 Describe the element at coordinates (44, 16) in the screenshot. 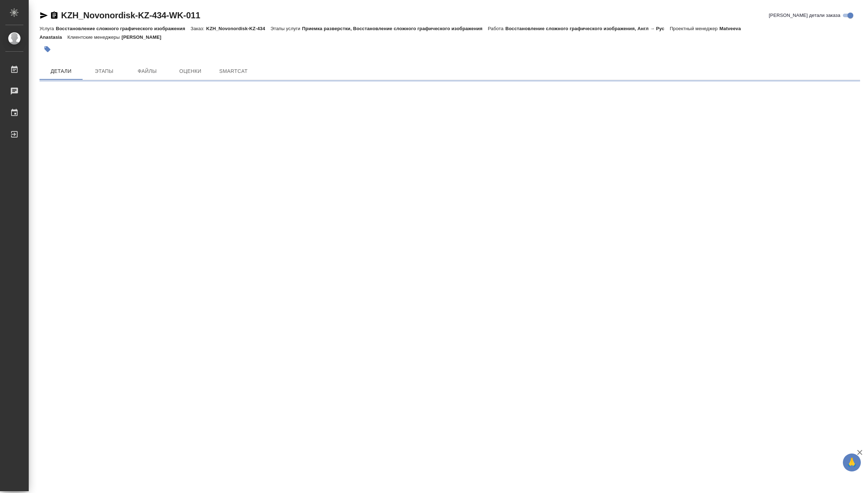

I see `button: Скопировать ссылку для ЯМессенджера` at that location.